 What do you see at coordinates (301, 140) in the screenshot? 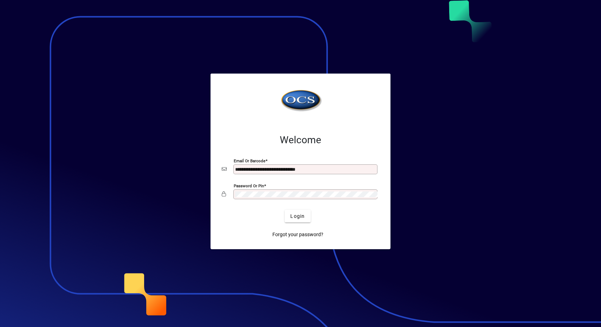
I see `h2: Welcome` at bounding box center [301, 140].